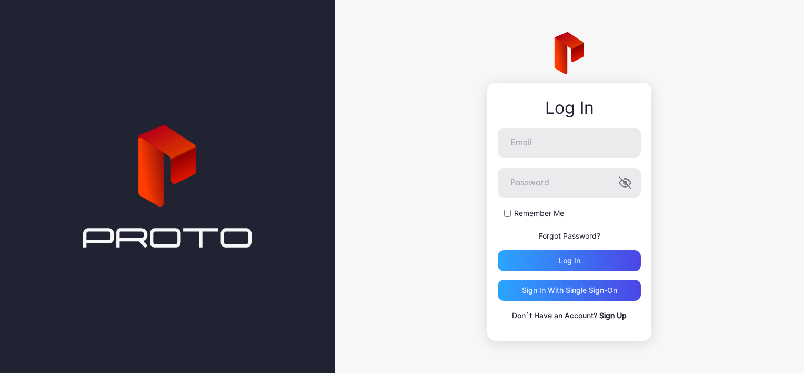 The height and width of the screenshot is (373, 804). Describe the element at coordinates (569, 235) in the screenshot. I see `a: Forgot Password?` at that location.